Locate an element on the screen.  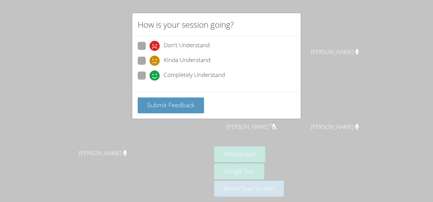
h2: How is your session going? is located at coordinates (186, 25).